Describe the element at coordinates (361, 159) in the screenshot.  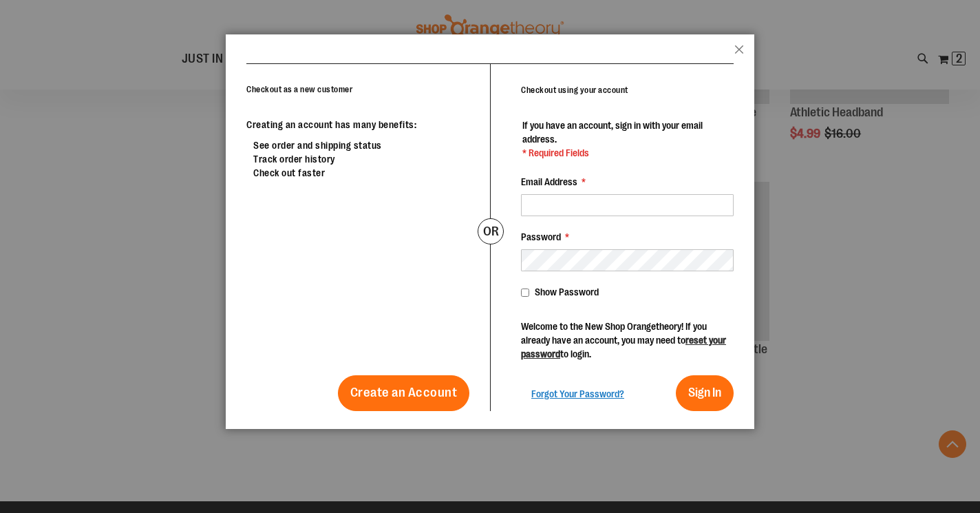
I see `li: Track order history` at that location.